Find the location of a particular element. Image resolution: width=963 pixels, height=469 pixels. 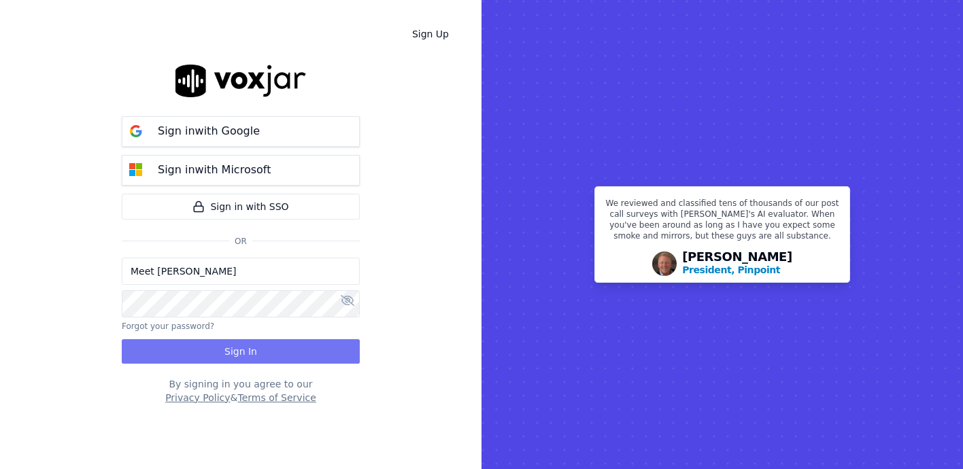

div: By signing in you agree to our & is located at coordinates (241, 391).